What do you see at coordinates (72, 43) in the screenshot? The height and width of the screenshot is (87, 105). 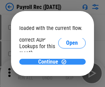 I see `button: Open` at bounding box center [72, 43].